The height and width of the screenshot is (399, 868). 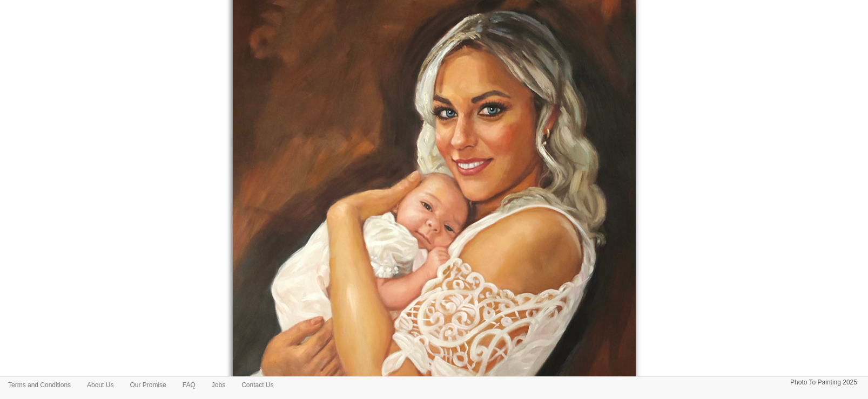 What do you see at coordinates (148, 385) in the screenshot?
I see `a: Our Promise` at bounding box center [148, 385].